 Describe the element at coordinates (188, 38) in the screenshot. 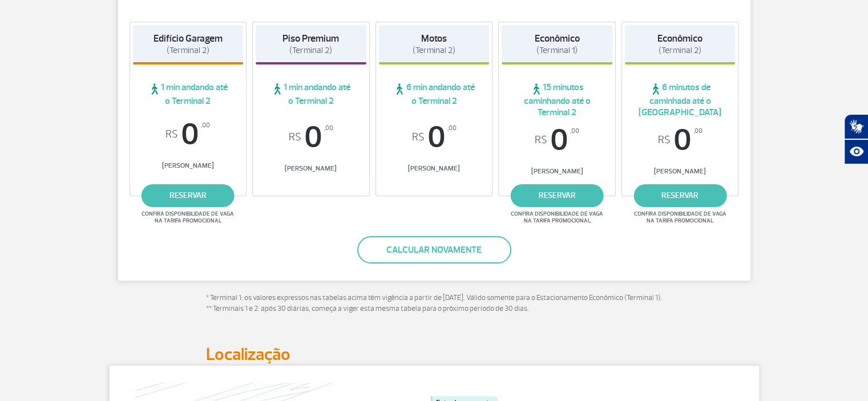

I see `strong: Edifício Garagem` at that location.